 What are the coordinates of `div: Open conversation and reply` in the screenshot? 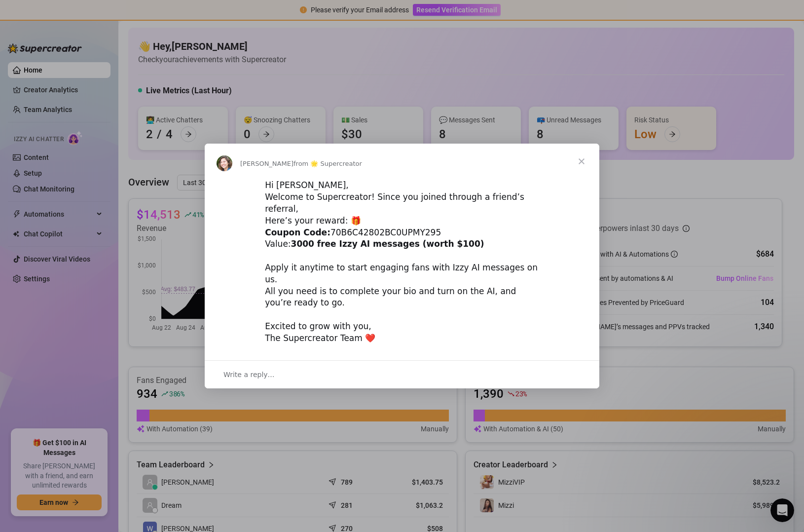 It's located at (402, 374).